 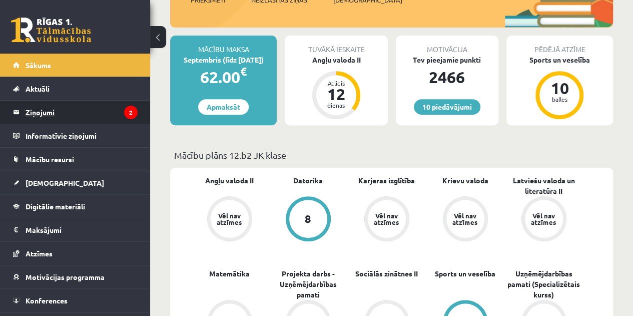 I want to click on p: Mācību plāns 12.b2 JK klase, so click(x=391, y=155).